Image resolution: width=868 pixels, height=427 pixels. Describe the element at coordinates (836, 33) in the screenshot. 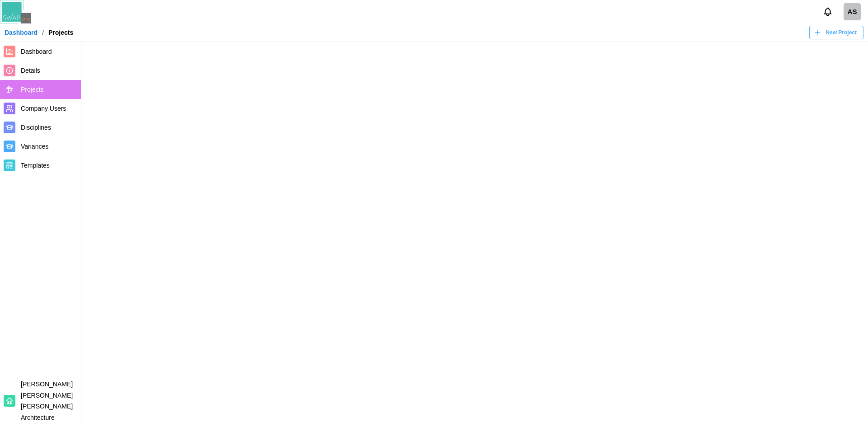

I see `a: New Project` at that location.